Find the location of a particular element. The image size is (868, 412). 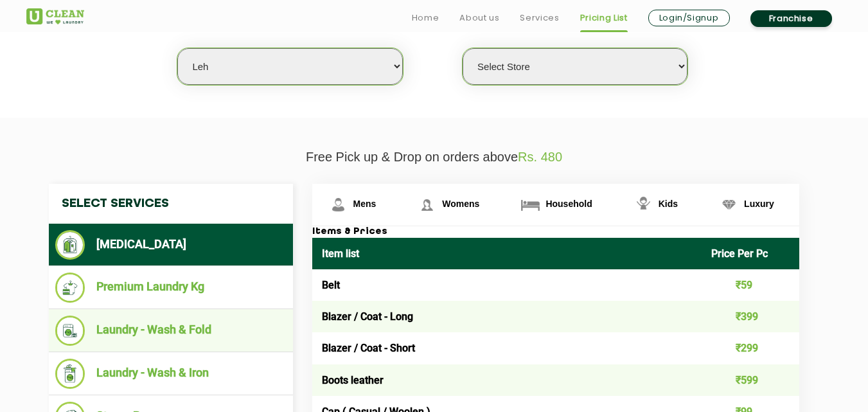

span: Mens is located at coordinates (365, 203).